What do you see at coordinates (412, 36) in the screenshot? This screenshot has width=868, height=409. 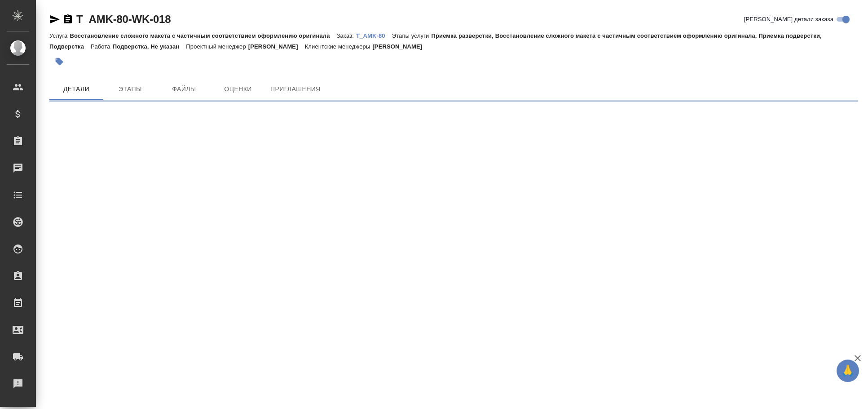 I see `p: Этапы услуги` at bounding box center [412, 36].